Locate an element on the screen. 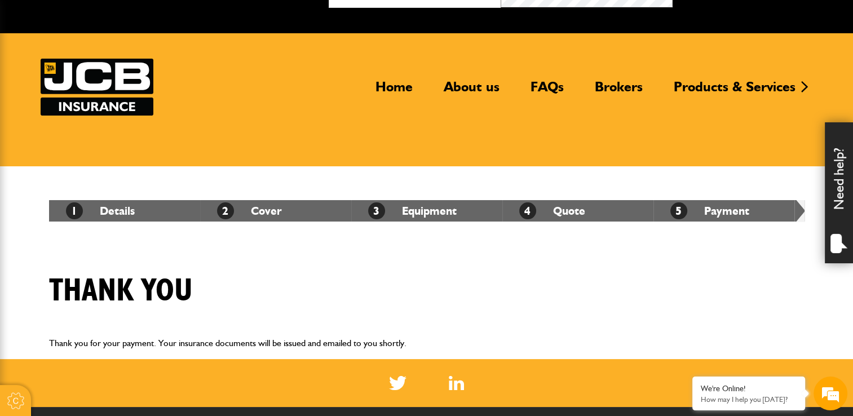  a: FAQs is located at coordinates (547, 91).